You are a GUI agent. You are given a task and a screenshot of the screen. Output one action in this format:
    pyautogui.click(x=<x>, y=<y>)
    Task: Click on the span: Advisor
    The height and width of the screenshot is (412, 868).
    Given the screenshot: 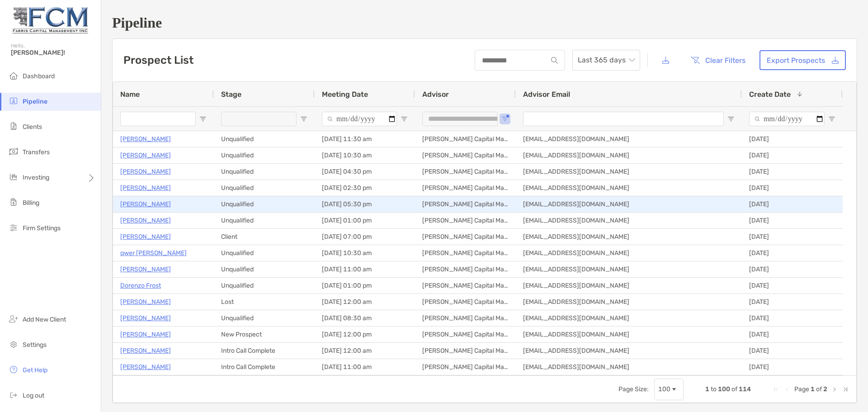 What is the action you would take?
    pyautogui.click(x=435, y=94)
    